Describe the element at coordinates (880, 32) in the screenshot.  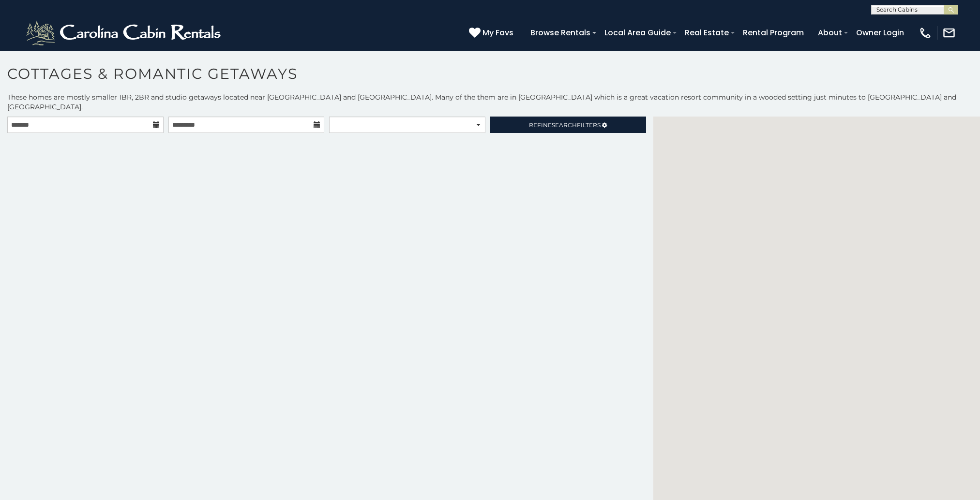
I see `a: Owner Login` at that location.